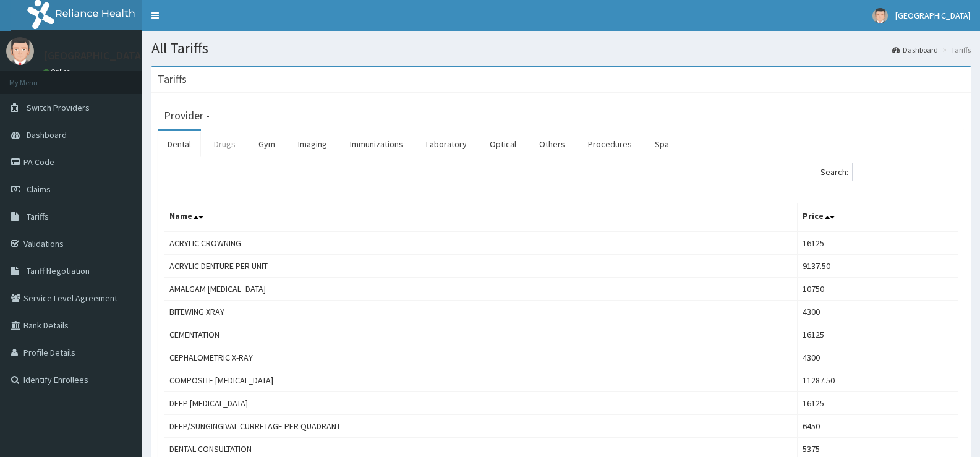 This screenshot has height=457, width=980. What do you see at coordinates (481, 312) in the screenshot?
I see `td: BITEWING XRAY` at bounding box center [481, 312].